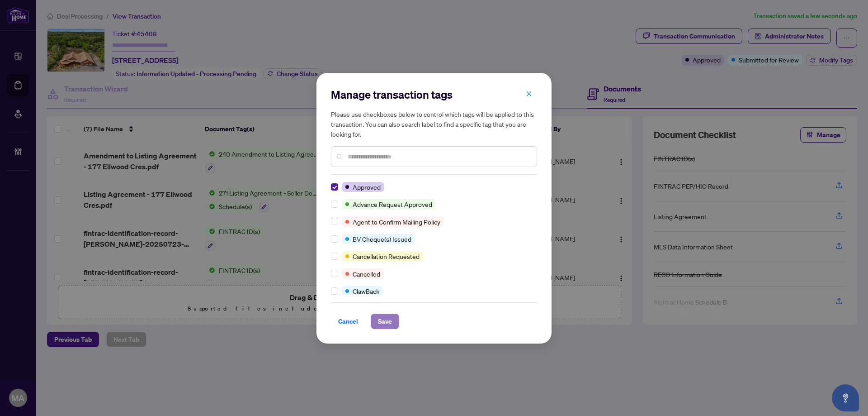  What do you see at coordinates (434, 124) in the screenshot?
I see `h5: Please use checkboxes below to control which tags will be applied to this transaction. You can al...` at bounding box center [434, 124].